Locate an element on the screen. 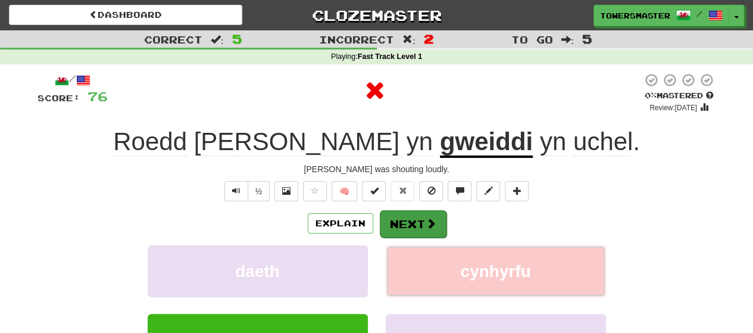 The width and height of the screenshot is (753, 333). div: Mastered is located at coordinates (679, 96).